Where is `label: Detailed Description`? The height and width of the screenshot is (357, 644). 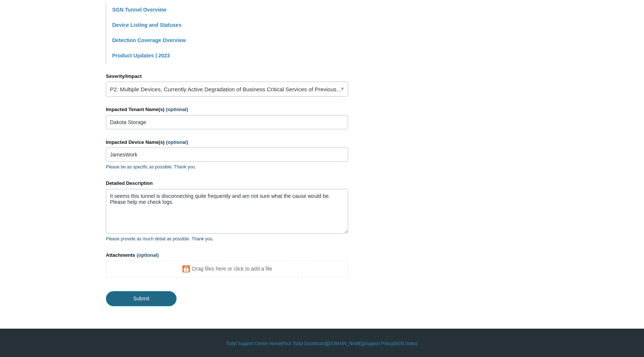 label: Detailed Description is located at coordinates (227, 183).